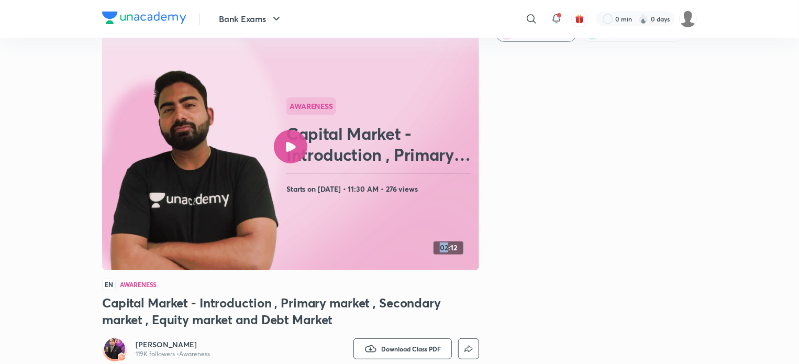 Image resolution: width=799 pixels, height=364 pixels. Describe the element at coordinates (411, 349) in the screenshot. I see `span: Download Class PDF` at that location.